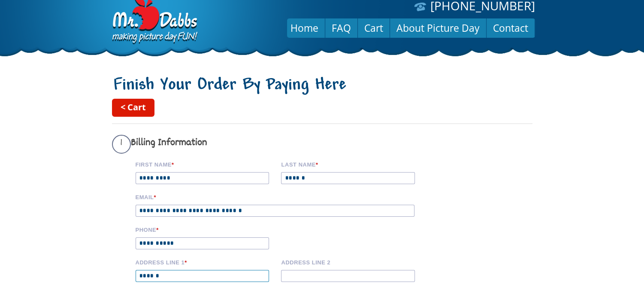 The image size is (644, 288). I want to click on a: < Cart, so click(133, 108).